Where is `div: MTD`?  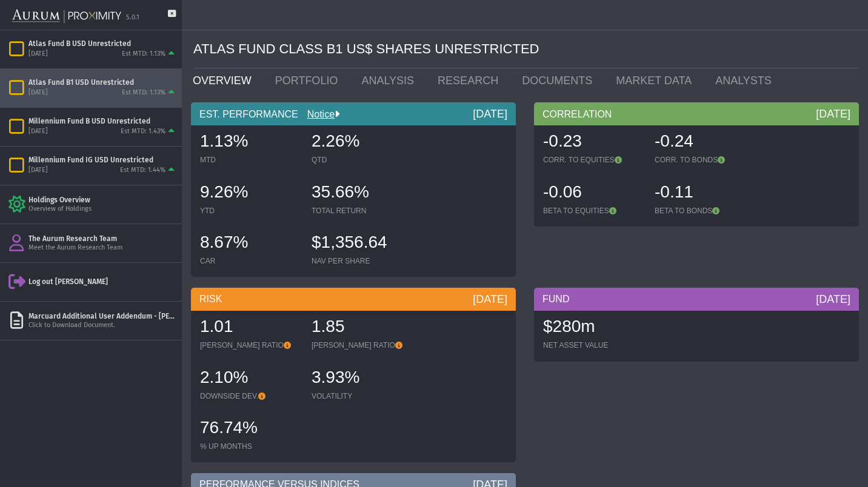
div: MTD is located at coordinates (250, 160).